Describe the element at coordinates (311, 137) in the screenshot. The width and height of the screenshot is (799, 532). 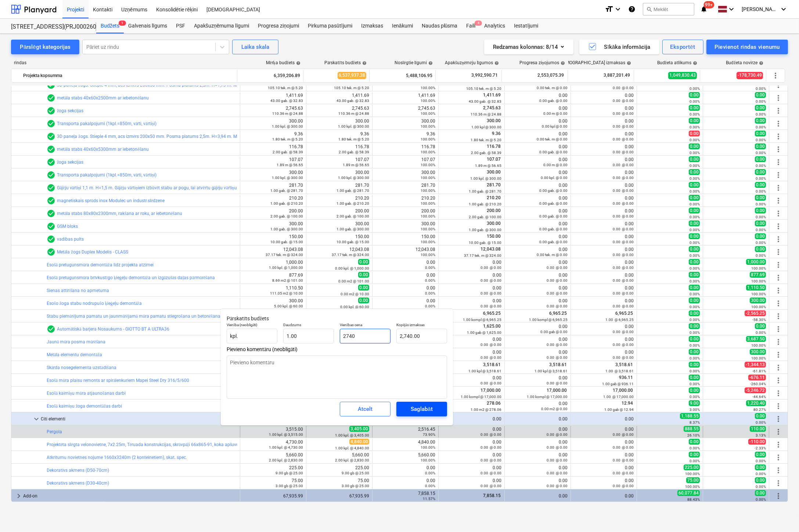
I see `a: 3D paneļa žogs. Stieple 4 mm, acs izmērs 200x50 mm. Posma platums 2,5m. H=3,94 m. Metāla stabs 40...` at that location.